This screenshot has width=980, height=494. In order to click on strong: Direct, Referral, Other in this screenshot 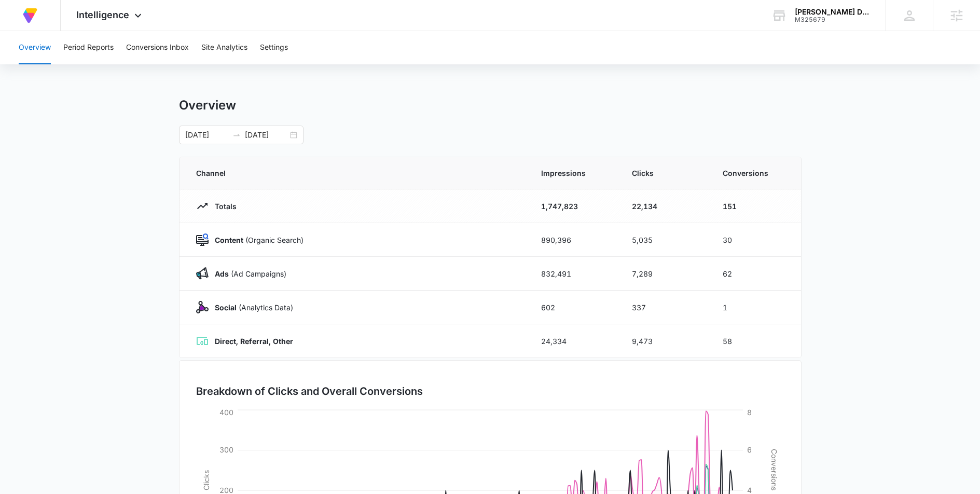, I will do `click(254, 341)`.